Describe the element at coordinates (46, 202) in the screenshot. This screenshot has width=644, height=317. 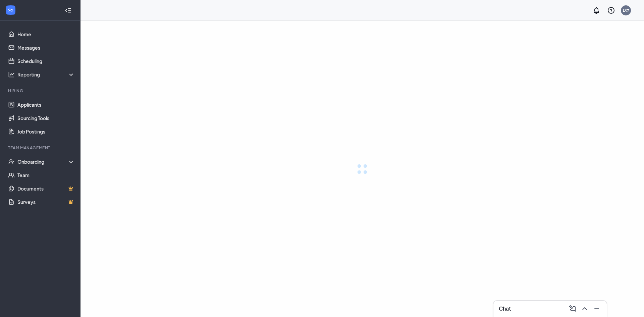
I see `a: SurveysCrown` at that location.